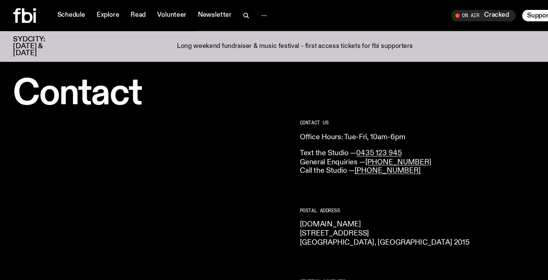 Image resolution: width=548 pixels, height=280 pixels. I want to click on h2: Station Contacts, so click(407, 262).